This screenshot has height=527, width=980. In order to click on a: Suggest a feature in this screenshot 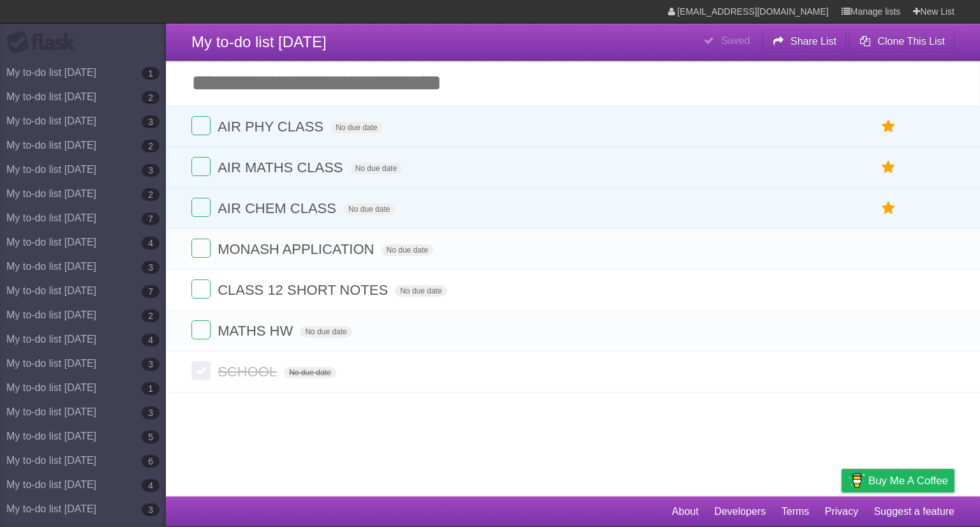, I will do `click(914, 512)`.